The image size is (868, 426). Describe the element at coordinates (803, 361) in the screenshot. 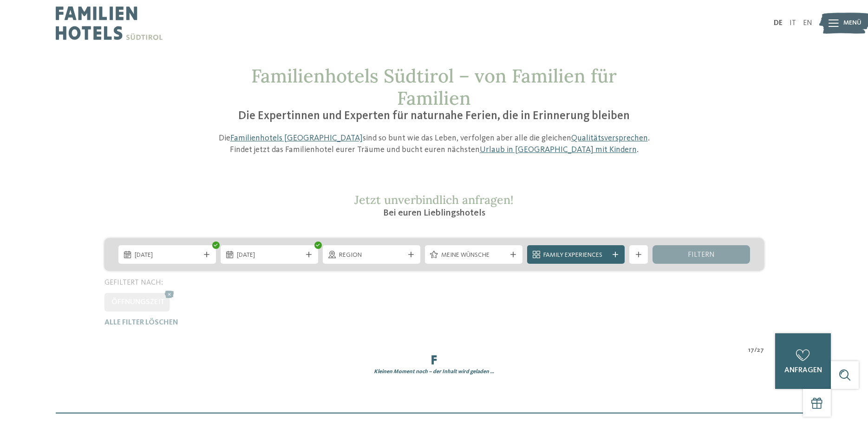

I see `a: anfragen` at that location.